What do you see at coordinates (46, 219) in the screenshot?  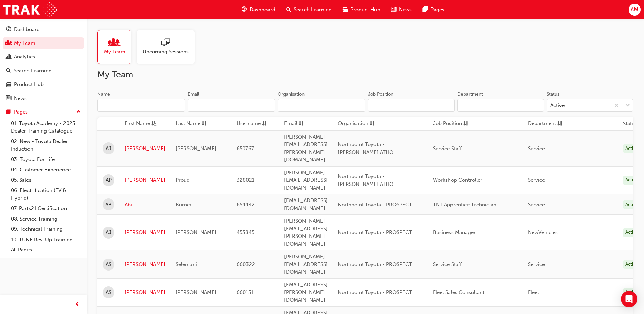 I see `a: 08. Service Training` at bounding box center [46, 219].